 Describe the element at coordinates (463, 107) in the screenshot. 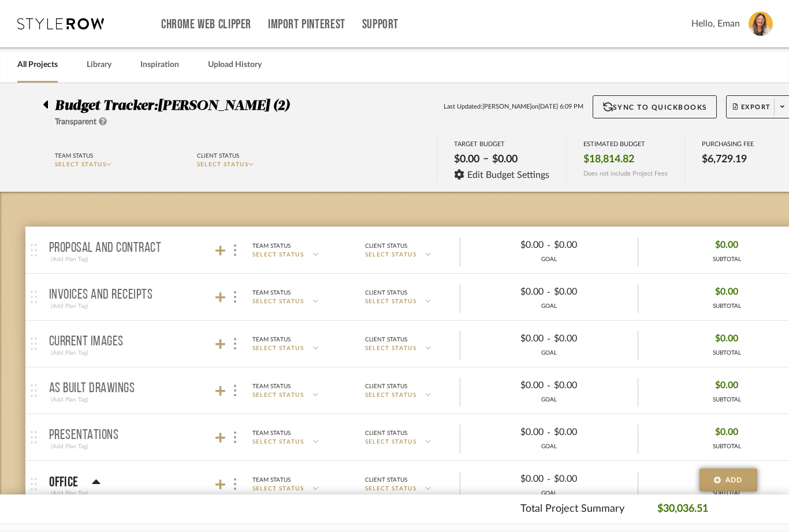

I see `span: Last Updated:` at that location.